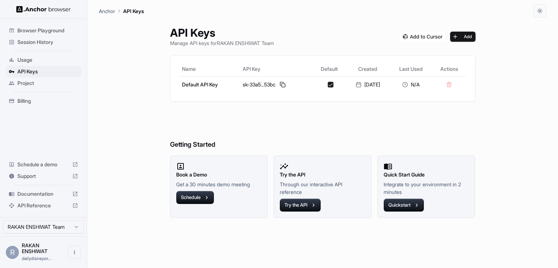  Describe the element at coordinates (43, 206) in the screenshot. I see `div: API Reference` at that location.